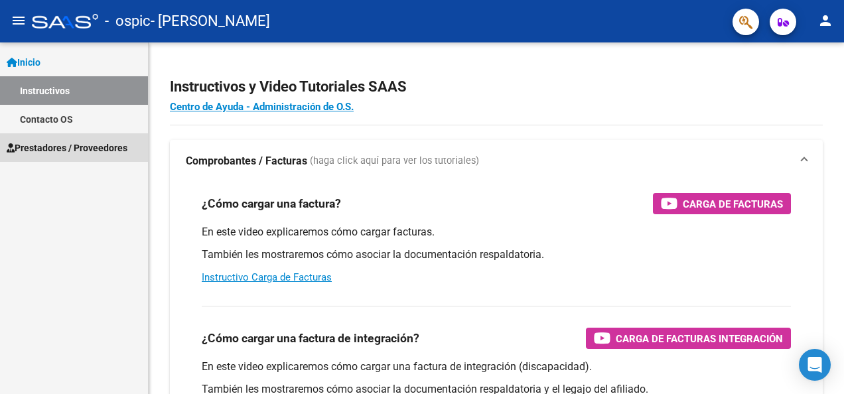 This screenshot has width=844, height=394. What do you see at coordinates (688, 338) in the screenshot?
I see `button: Carga de Facturas Integración` at bounding box center [688, 338].